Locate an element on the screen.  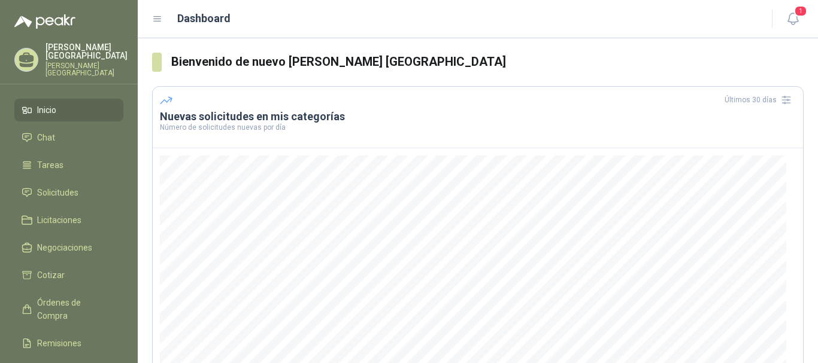
span: Inicio is located at coordinates (47, 110).